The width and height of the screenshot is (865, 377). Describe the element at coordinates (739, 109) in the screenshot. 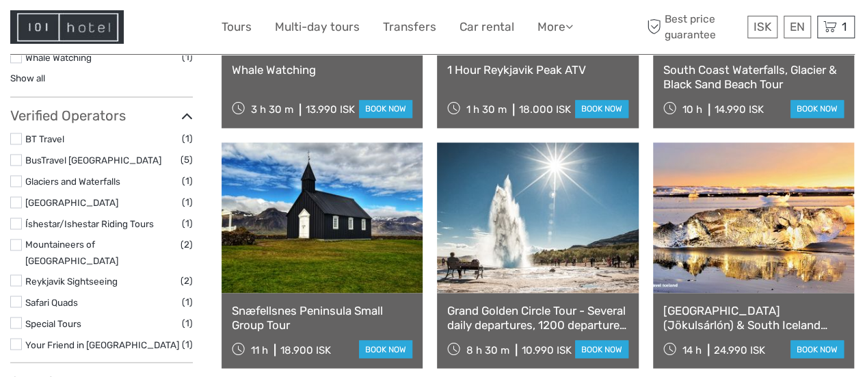

I see `div: 14.990 ISK` at that location.